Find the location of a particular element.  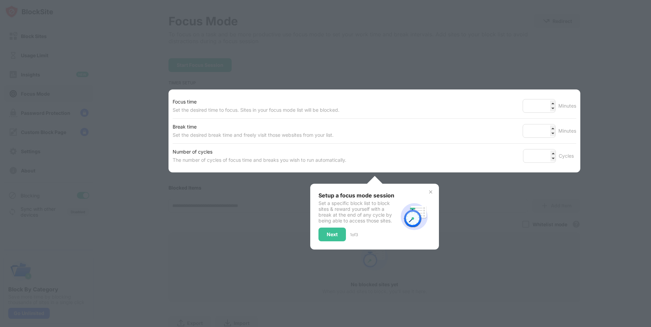

div: Next is located at coordinates (332, 235).